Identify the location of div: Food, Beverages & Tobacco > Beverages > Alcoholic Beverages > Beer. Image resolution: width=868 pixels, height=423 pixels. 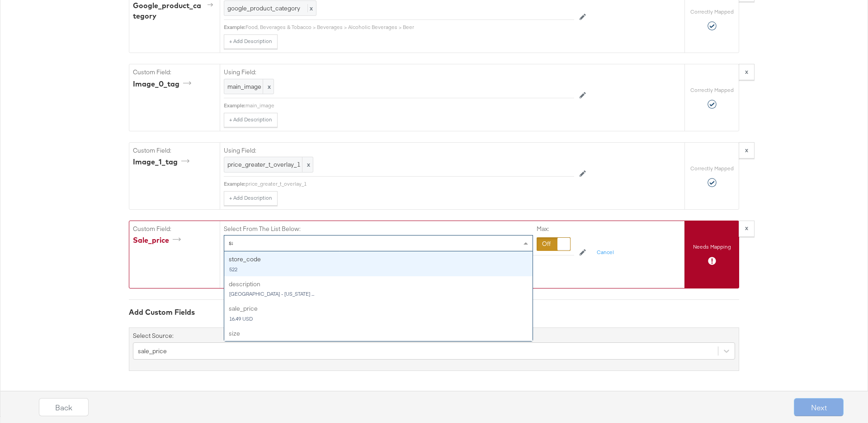
(410, 27).